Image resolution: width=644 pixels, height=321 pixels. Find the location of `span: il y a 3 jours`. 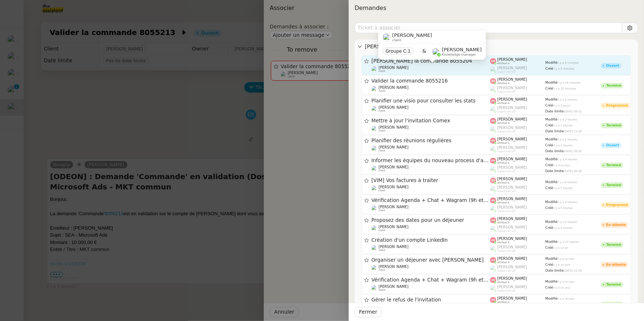

span: il y a 3 jours is located at coordinates (561, 106).